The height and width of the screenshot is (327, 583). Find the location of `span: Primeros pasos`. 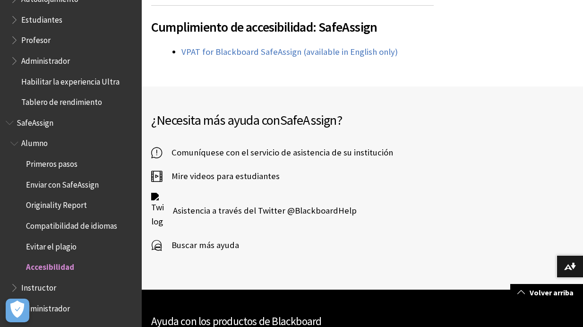

span: Primeros pasos is located at coordinates (52, 162).